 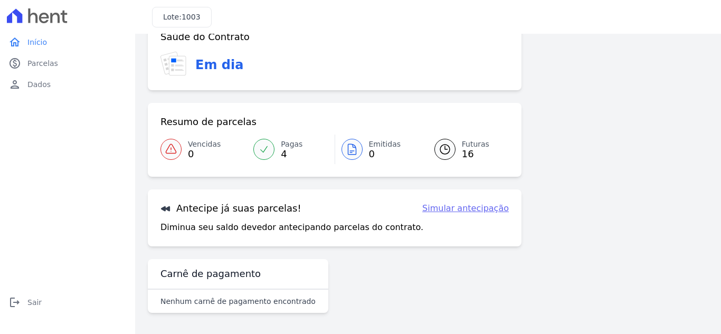 What do you see at coordinates (219, 65) in the screenshot?
I see `h3: Em dia` at bounding box center [219, 65].